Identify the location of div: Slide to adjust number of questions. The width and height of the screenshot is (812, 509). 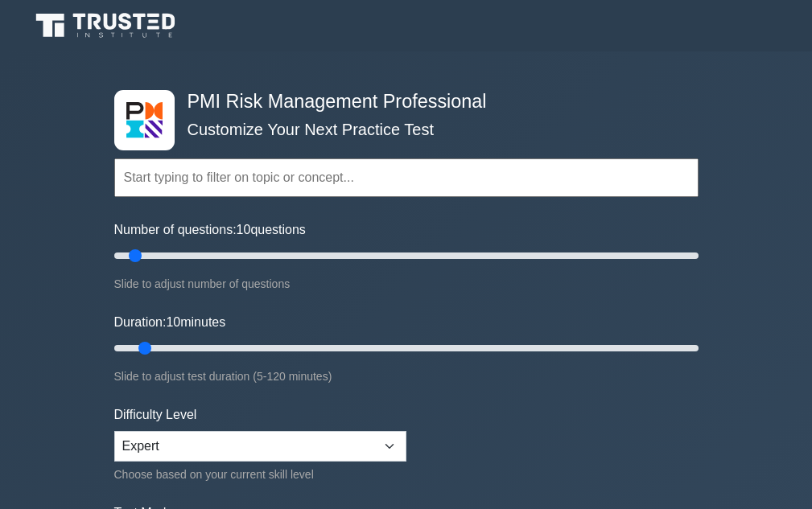
(406, 284).